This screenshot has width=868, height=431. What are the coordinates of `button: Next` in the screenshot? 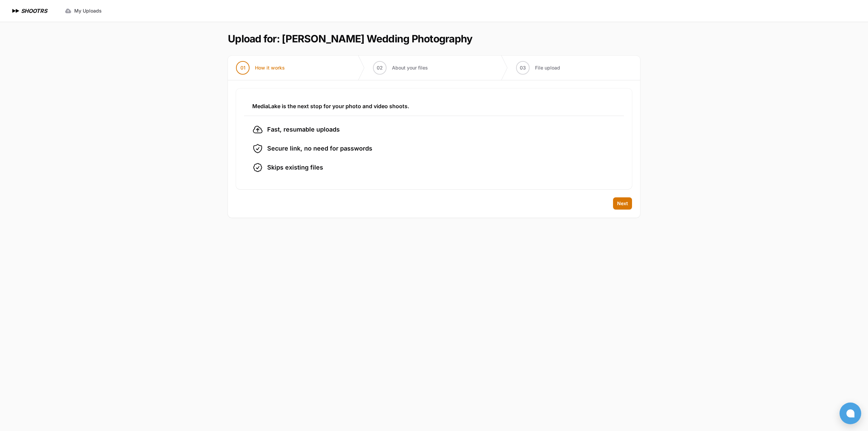 It's located at (622, 204).